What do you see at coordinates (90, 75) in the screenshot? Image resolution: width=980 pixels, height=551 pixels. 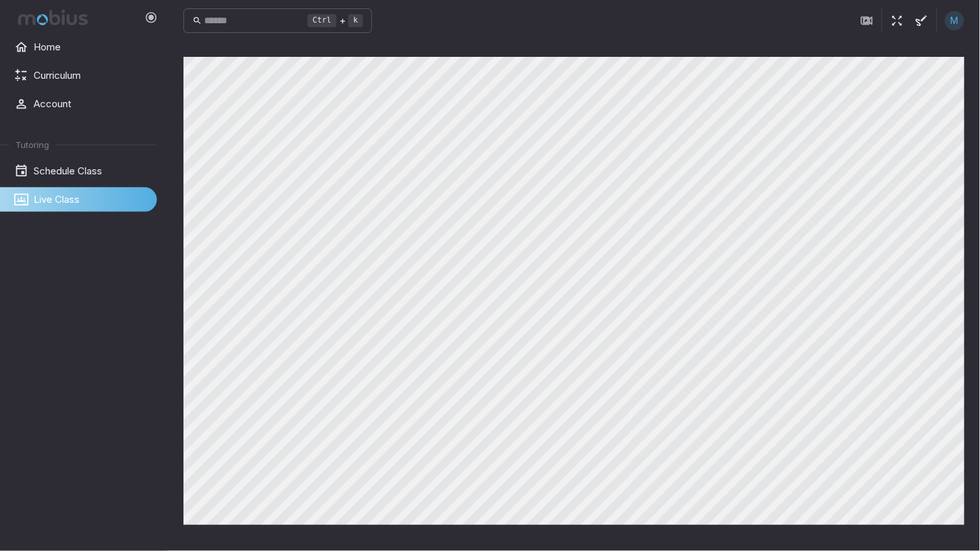 I see `span: Curriculum` at bounding box center [90, 75].